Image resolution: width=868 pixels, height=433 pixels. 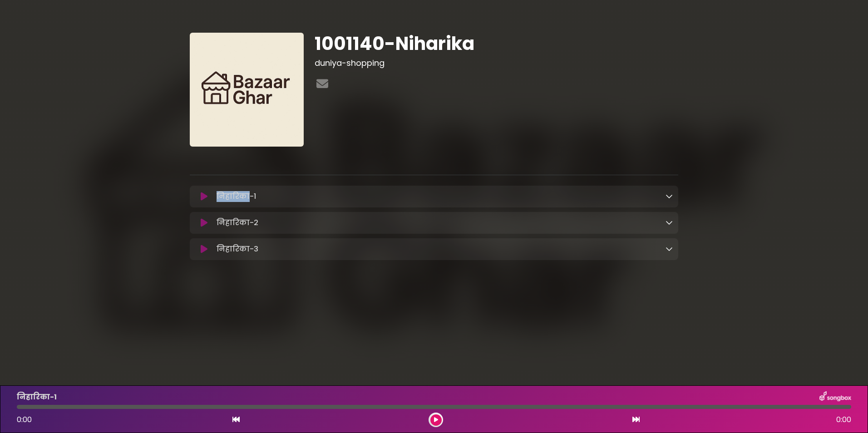 What do you see at coordinates (236, 196) in the screenshot?
I see `p: निहारिका-1` at bounding box center [236, 196].